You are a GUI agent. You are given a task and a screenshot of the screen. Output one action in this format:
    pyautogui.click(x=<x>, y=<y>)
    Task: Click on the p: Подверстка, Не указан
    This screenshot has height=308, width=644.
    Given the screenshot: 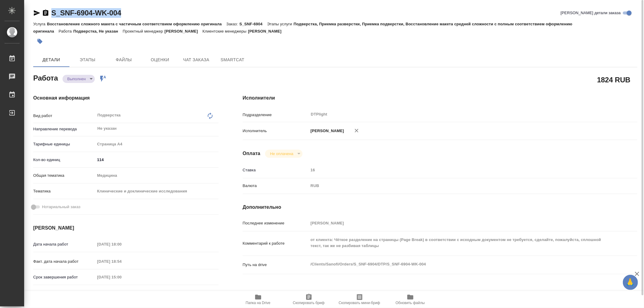 What is the action you would take?
    pyautogui.click(x=98, y=31)
    